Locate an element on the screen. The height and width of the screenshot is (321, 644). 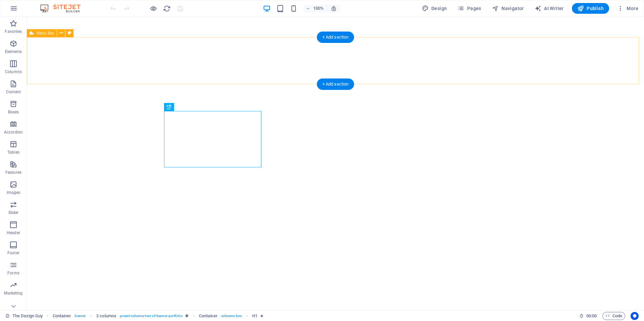
span: Publish is located at coordinates (590, 9).